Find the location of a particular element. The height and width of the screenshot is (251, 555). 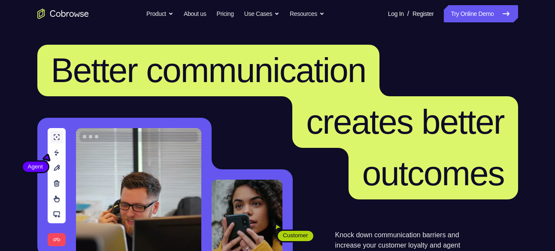

a: Register is located at coordinates (423, 14).